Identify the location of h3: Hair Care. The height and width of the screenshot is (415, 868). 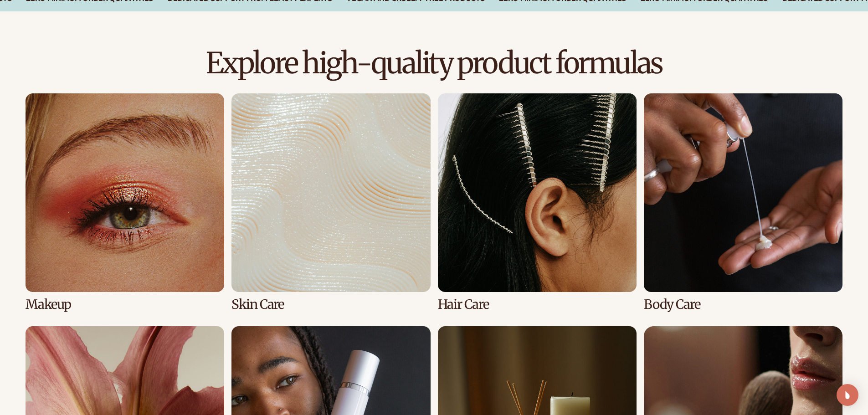
(537, 304).